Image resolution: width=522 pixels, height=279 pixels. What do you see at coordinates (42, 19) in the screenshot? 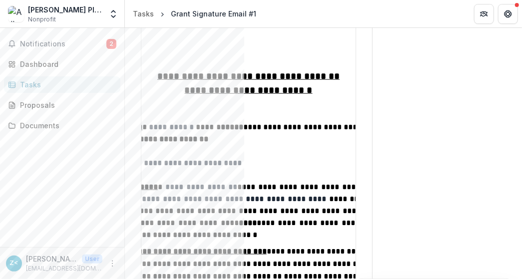
I see `span: Nonprofit` at bounding box center [42, 19].